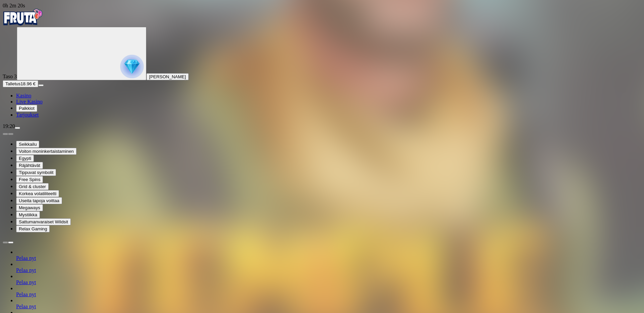 The height and width of the screenshot is (313, 644). Describe the element at coordinates (28, 144) in the screenshot. I see `span: Seikkailu` at that location.